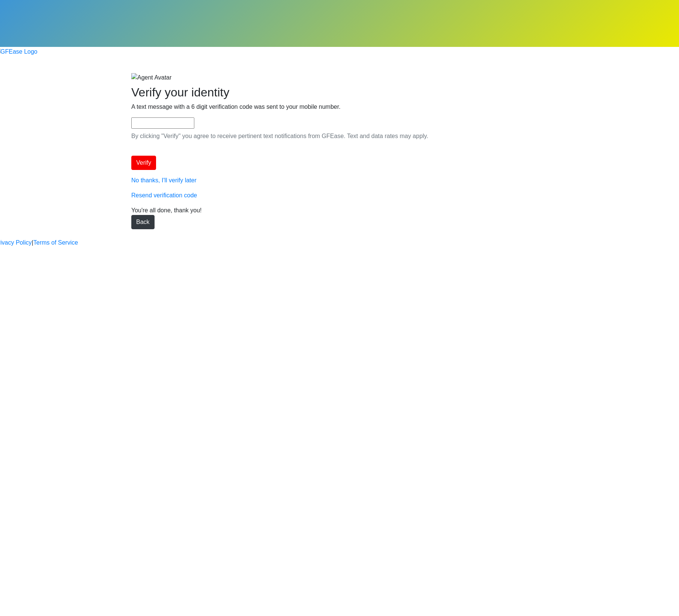 Image resolution: width=679 pixels, height=616 pixels. Describe the element at coordinates (164, 180) in the screenshot. I see `a: No thanks, I'll verify later` at that location.